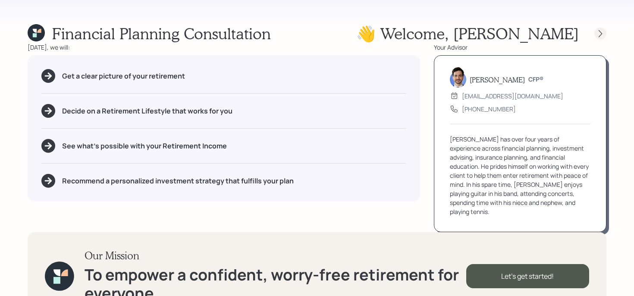 The image size is (634, 296). I want to click on h3: Our Mission, so click(275, 256).